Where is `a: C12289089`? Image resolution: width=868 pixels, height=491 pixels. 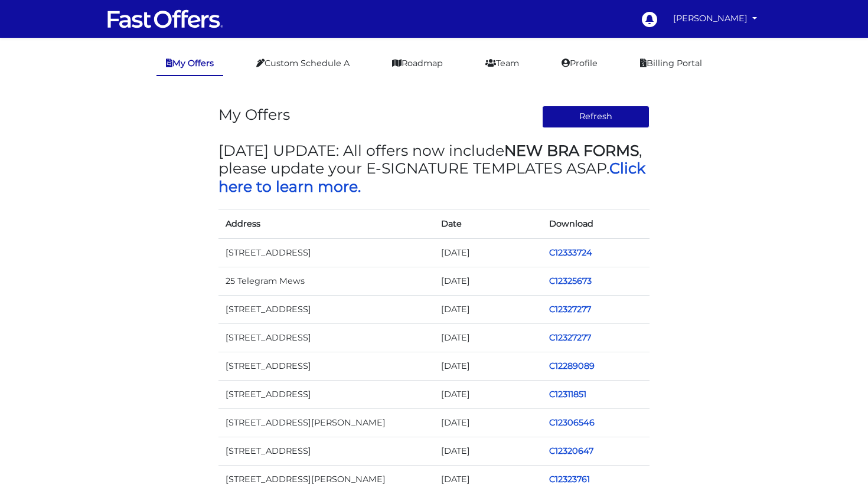
a: C12289089 is located at coordinates (572, 366).